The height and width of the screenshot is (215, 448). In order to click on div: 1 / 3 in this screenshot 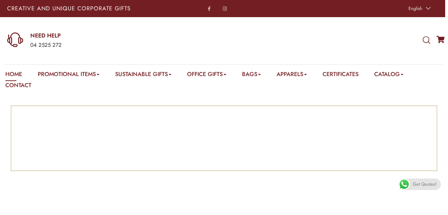, I will do `click(224, 138)`.